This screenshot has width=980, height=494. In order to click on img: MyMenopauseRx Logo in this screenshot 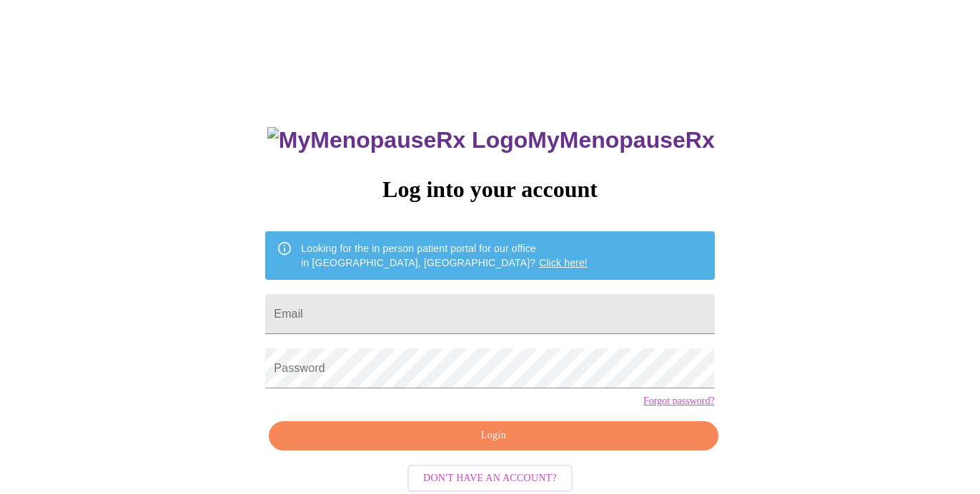, I will do `click(397, 140)`.